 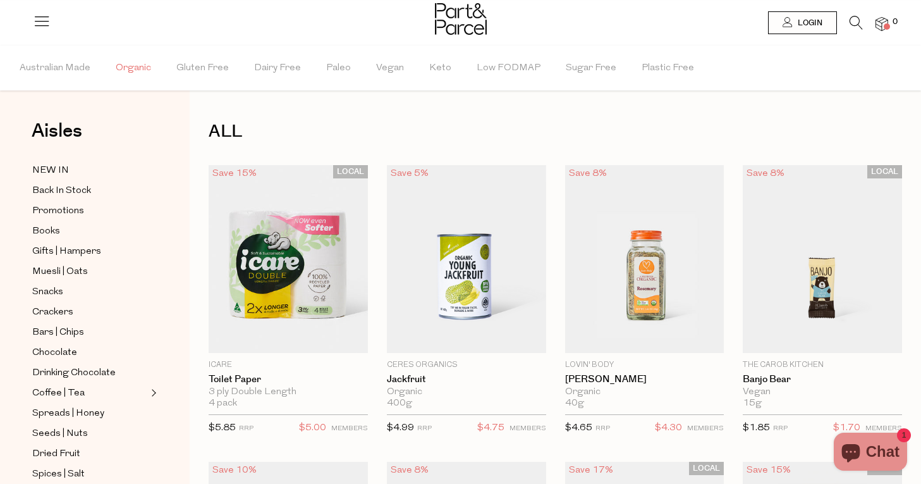 I want to click on span: $5.00, so click(x=312, y=428).